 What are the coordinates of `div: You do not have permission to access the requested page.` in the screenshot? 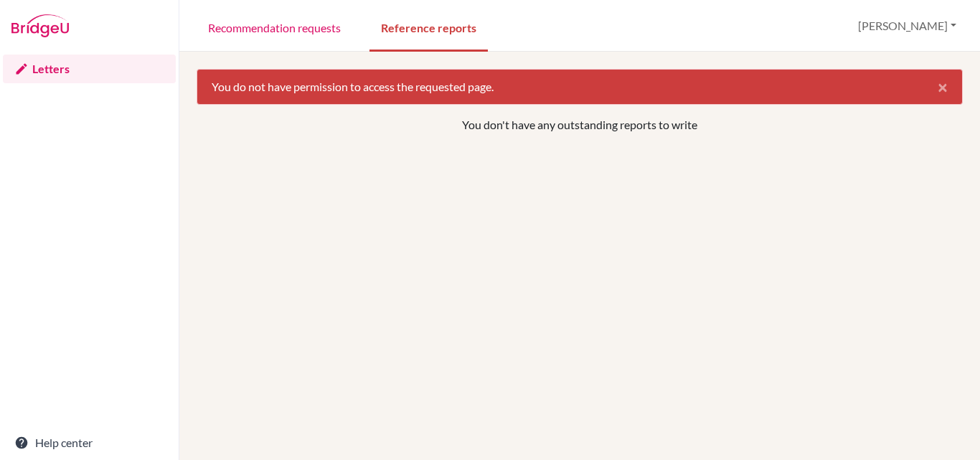 It's located at (580, 87).